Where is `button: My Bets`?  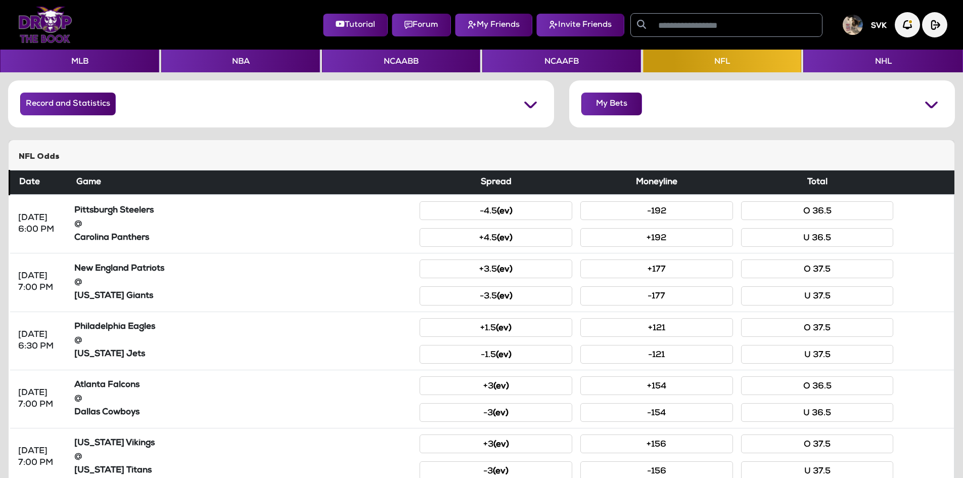
button: My Bets is located at coordinates (612, 104).